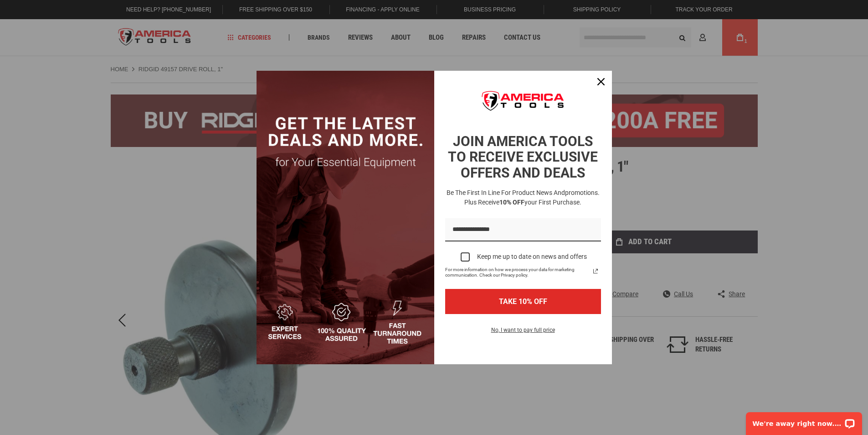  What do you see at coordinates (596, 271) in the screenshot?
I see `a: Read our Privacy Policy` at bounding box center [596, 271].